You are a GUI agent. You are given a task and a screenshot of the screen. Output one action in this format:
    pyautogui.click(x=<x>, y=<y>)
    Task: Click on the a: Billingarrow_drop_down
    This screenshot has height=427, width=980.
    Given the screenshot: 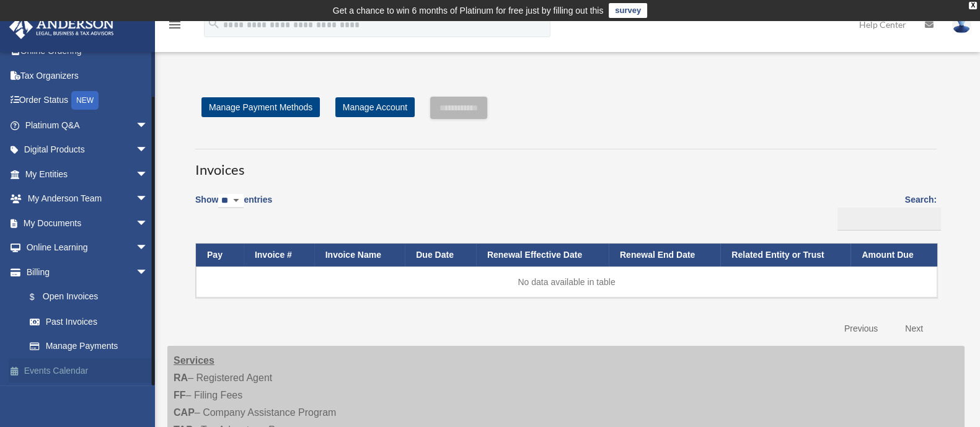 What is the action you would take?
    pyautogui.click(x=84, y=272)
    